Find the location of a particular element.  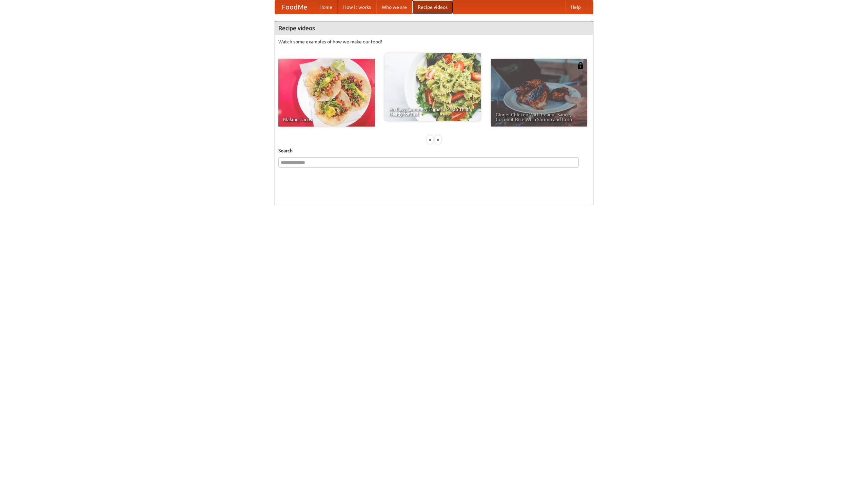

p: Watch some examples of how we make our food! is located at coordinates (434, 42).